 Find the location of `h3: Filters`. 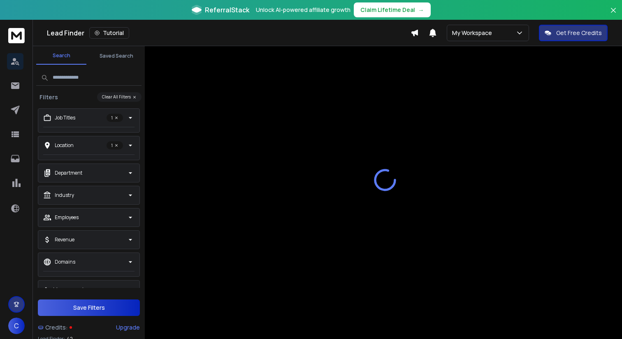

h3: Filters is located at coordinates (49, 97).